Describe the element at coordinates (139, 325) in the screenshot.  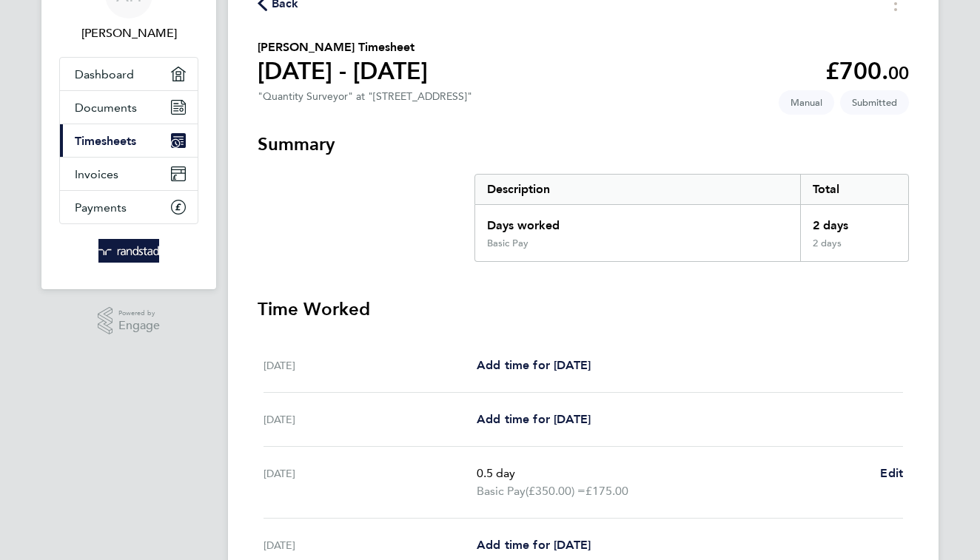
I see `span: Engage` at that location.